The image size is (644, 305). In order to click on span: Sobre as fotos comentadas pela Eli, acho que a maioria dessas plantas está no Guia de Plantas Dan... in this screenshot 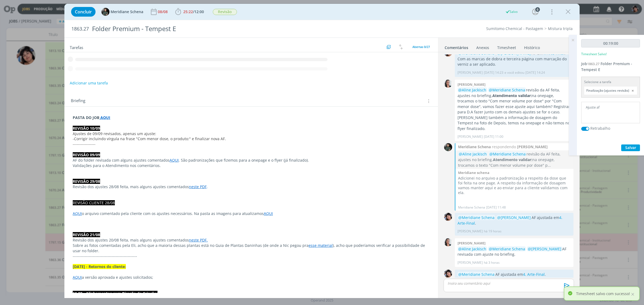, I will do `click(191, 245)`.